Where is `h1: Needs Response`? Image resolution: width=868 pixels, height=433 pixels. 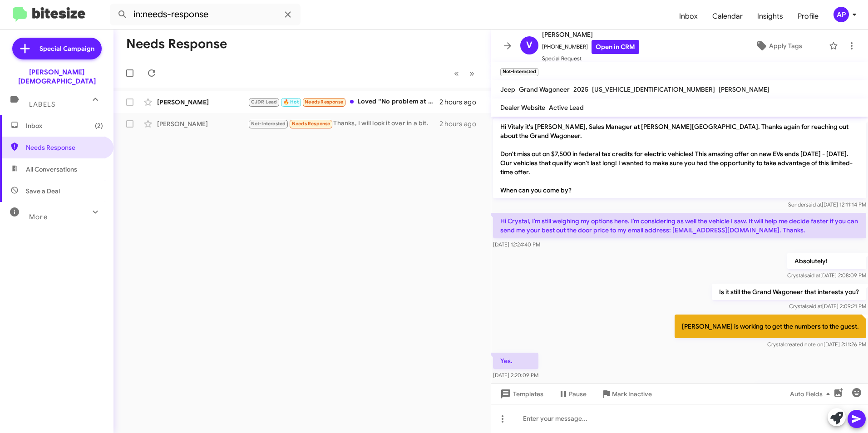 h1: Needs Response is located at coordinates (177, 44).